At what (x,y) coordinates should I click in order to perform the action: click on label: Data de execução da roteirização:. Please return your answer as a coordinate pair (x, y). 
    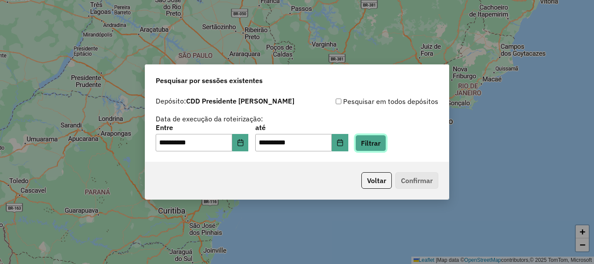
    Looking at the image, I should click on (209, 119).